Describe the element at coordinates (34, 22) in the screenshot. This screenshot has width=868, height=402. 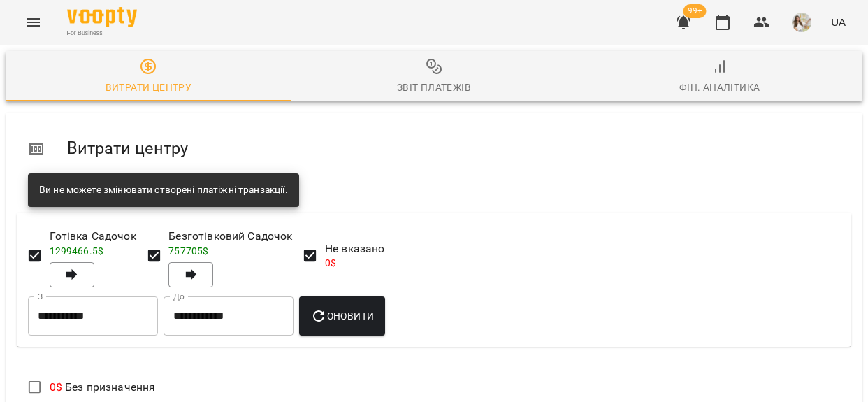
I see `button: Menu` at that location.